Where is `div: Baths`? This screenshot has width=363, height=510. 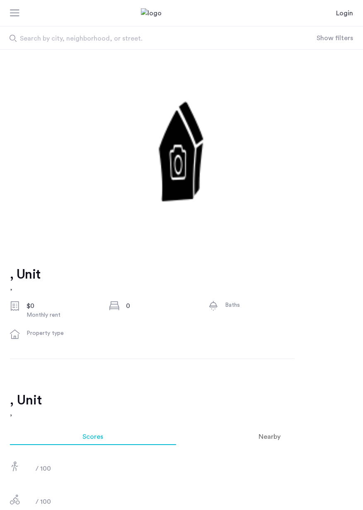
div: Baths is located at coordinates (259, 305).